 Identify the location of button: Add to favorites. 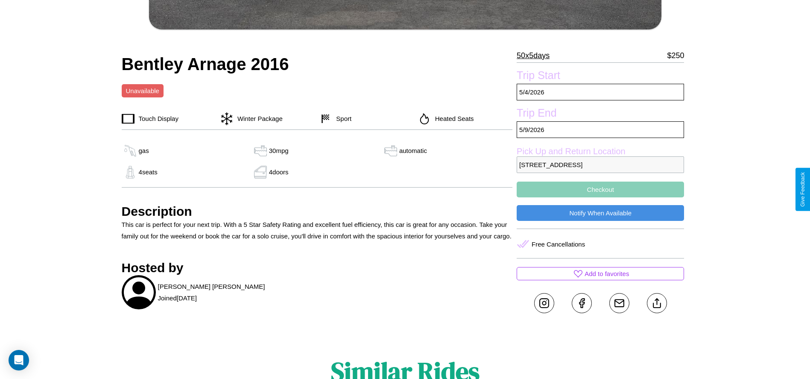
(601, 273).